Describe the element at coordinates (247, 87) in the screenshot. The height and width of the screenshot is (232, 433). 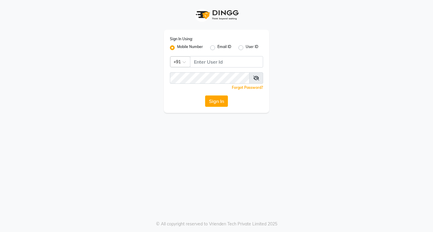
I see `a: Forgot Password?` at that location.